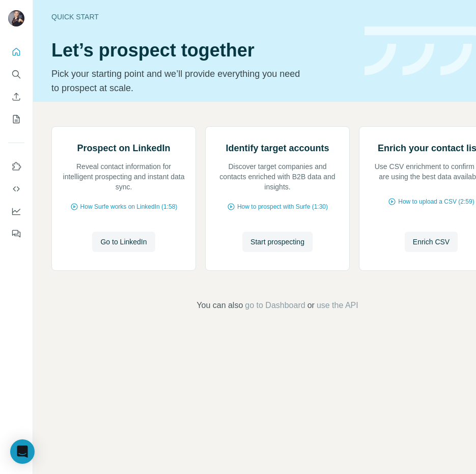 Image resolution: width=476 pixels, height=474 pixels. Describe the element at coordinates (436, 202) in the screenshot. I see `span: How to upload a CSV (2:59)` at that location.